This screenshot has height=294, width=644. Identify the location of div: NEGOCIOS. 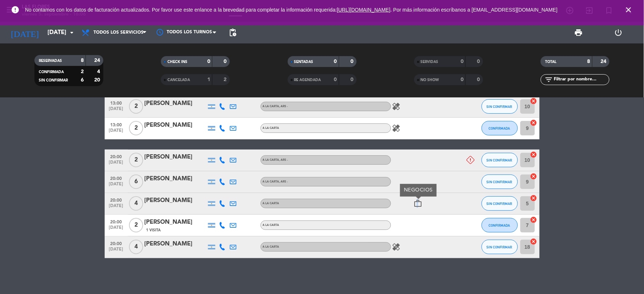
(418, 190).